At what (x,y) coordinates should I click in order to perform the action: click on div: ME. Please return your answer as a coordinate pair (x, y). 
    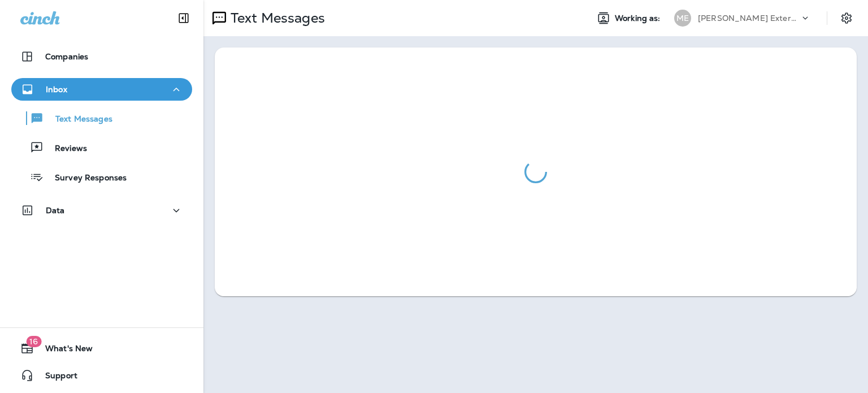
    Looking at the image, I should click on (683, 18).